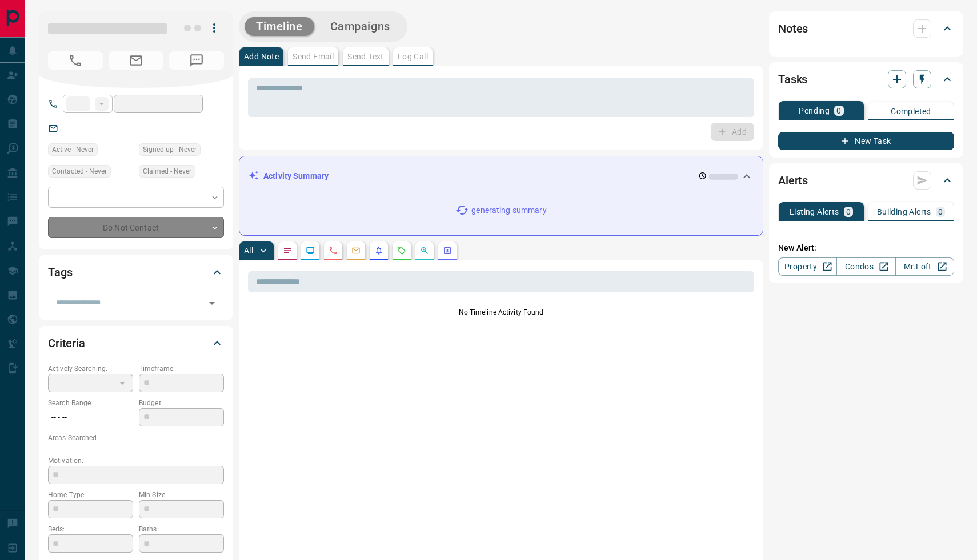  Describe the element at coordinates (379, 251) in the screenshot. I see `svg: Listing Alerts` at that location.